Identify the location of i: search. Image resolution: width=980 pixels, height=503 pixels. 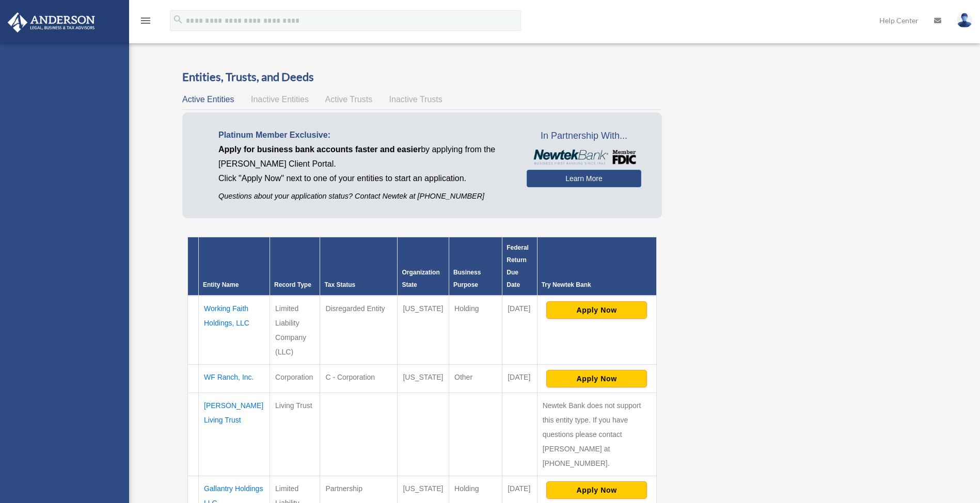
(178, 20).